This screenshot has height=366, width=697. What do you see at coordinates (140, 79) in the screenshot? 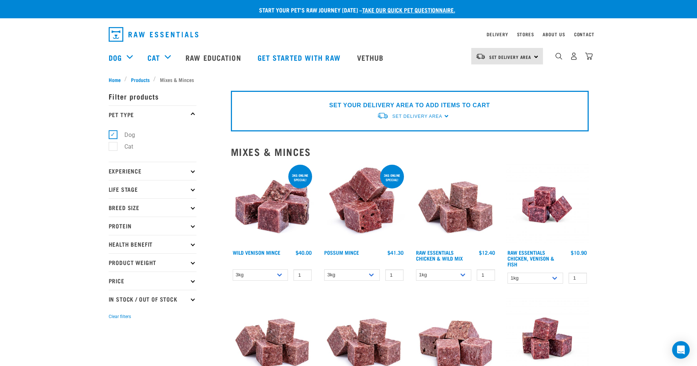
I see `span: Products` at bounding box center [140, 79].